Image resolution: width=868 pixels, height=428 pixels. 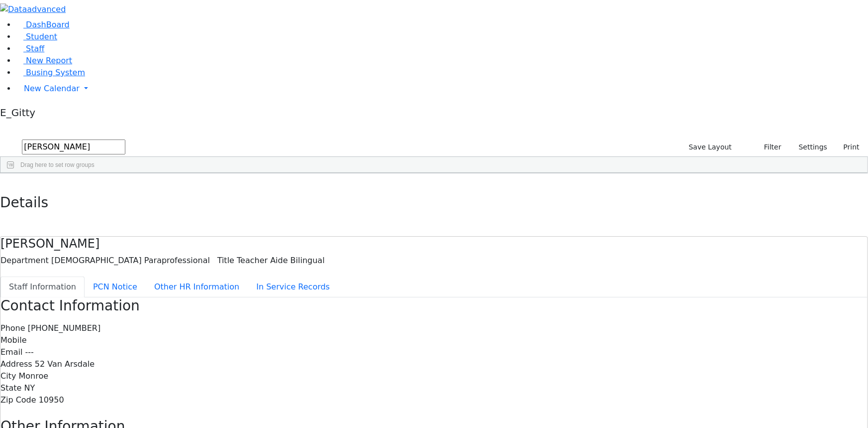 What do you see at coordinates (11, 388) in the screenshot?
I see `label: State` at bounding box center [11, 388].